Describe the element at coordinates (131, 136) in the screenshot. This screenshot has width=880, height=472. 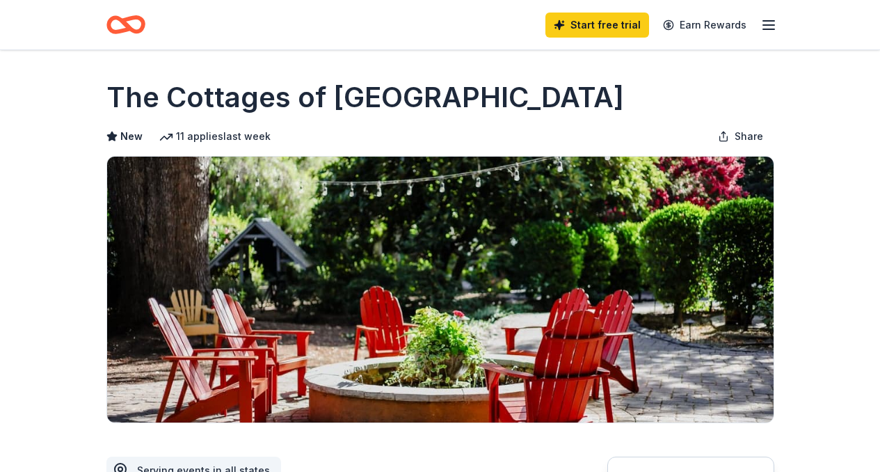
I see `span: New` at that location.